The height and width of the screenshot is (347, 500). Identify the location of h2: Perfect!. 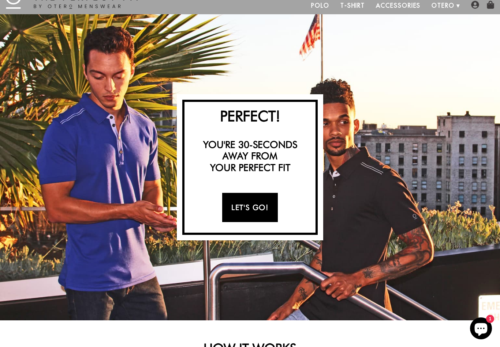
(250, 116).